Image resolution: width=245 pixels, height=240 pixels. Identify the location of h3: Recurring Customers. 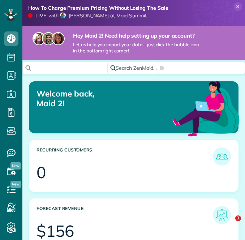
(125, 156).